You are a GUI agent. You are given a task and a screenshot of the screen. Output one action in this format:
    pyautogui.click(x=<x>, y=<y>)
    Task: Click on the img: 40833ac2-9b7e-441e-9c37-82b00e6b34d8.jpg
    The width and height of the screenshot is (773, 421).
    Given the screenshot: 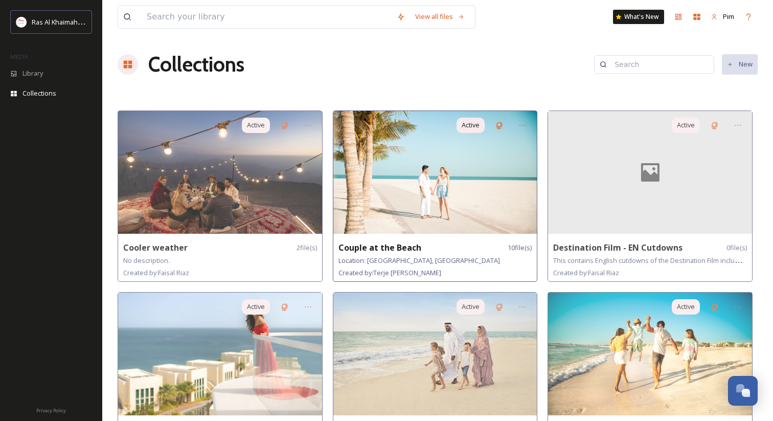 What is the action you would take?
    pyautogui.click(x=650, y=354)
    